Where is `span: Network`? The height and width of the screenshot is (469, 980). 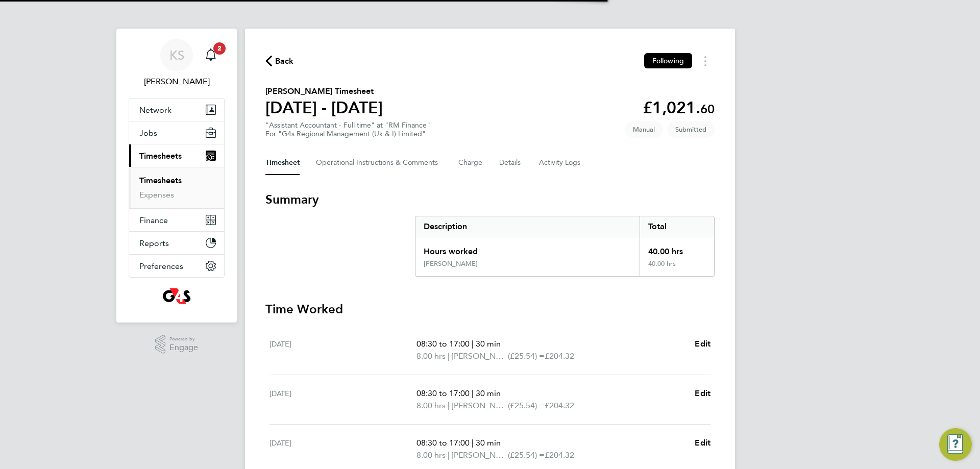
span: Network is located at coordinates (155, 110).